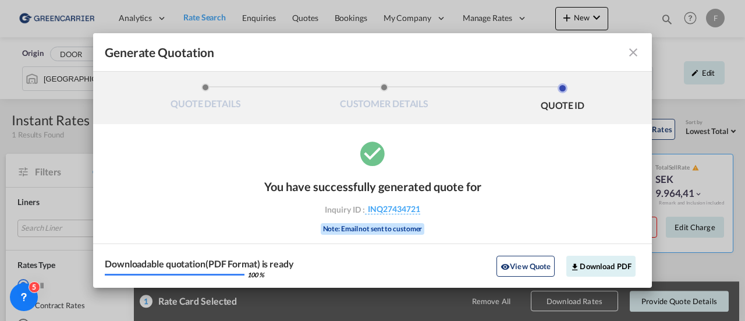 This screenshot has width=745, height=321. I want to click on div: 100 %, so click(256, 274).